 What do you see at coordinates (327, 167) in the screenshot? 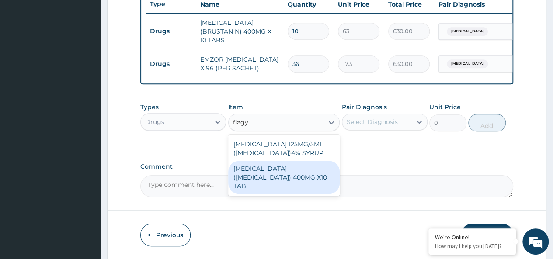
I see `label: Comment` at bounding box center [327, 167].